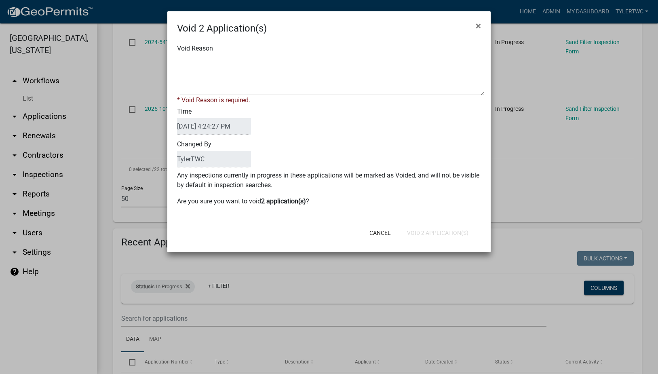  What do you see at coordinates (329, 100) in the screenshot?
I see `div: * Void Reason is required.` at bounding box center [329, 100].